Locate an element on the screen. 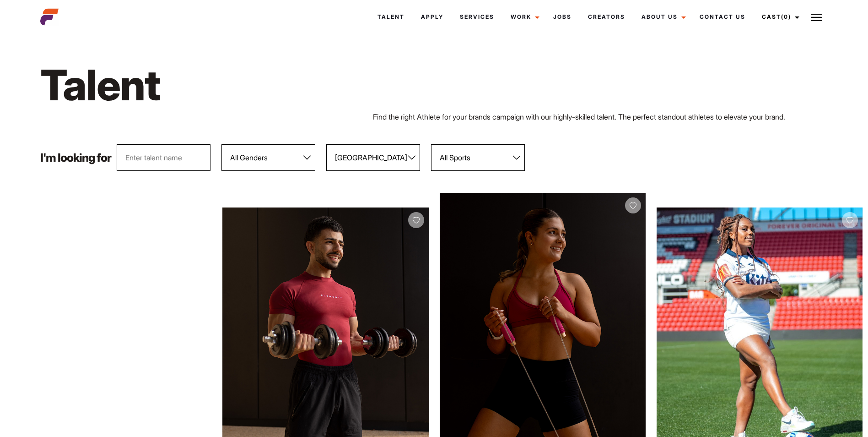 Image resolution: width=868 pixels, height=437 pixels. input: Enter talent name is located at coordinates (163, 158).